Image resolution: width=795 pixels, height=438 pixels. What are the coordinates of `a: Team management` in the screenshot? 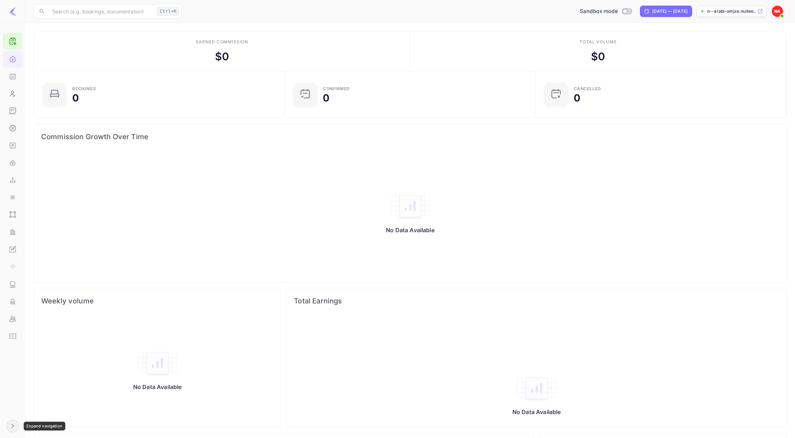 It's located at (12, 319).